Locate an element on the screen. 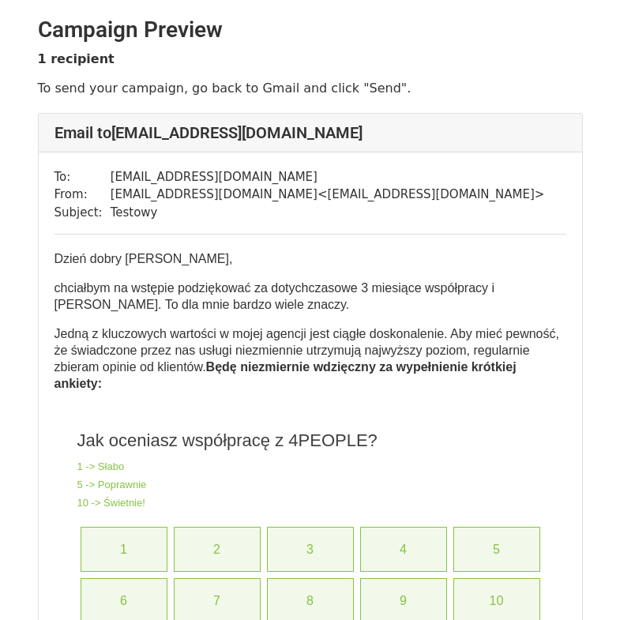  a: 4 is located at coordinates (403, 550).